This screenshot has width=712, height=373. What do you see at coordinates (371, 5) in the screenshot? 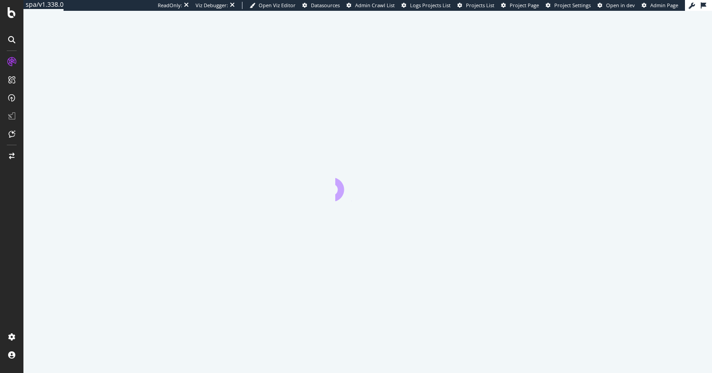
I see `a: Admin Crawl List` at bounding box center [371, 5].